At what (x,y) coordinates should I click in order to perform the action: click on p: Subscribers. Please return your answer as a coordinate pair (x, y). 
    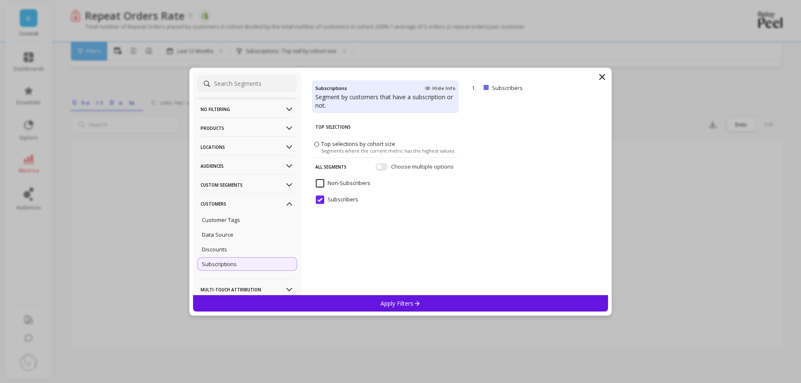
    Looking at the image, I should click on (527, 88).